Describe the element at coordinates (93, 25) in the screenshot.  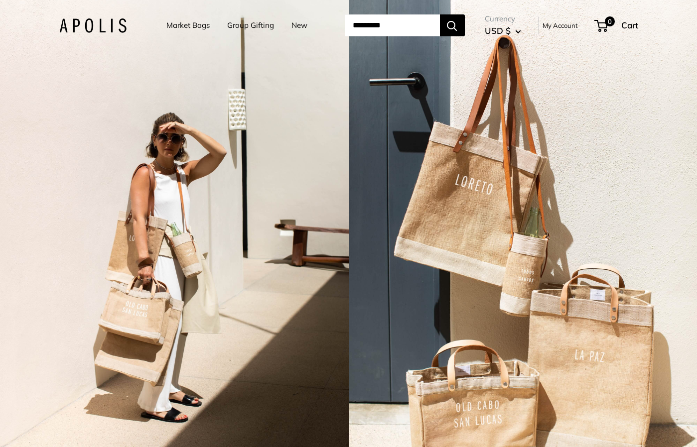
I see `img: Apolis` at that location.